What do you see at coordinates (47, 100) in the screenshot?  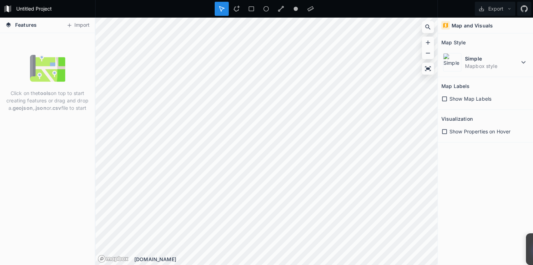 I see `p: Click on the on top to start creating features or drag and drop a , or file to start` at bounding box center [47, 100].